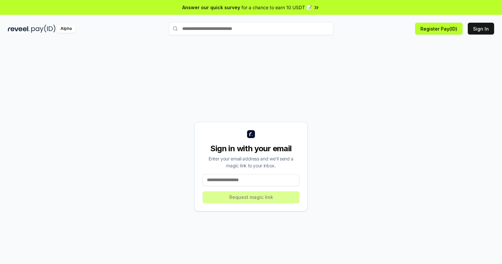 Image resolution: width=502 pixels, height=264 pixels. I want to click on img: reveel_dark, so click(19, 29).